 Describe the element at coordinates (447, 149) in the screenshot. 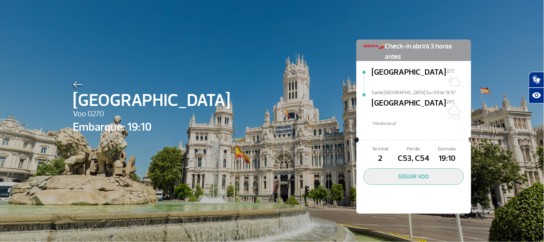

I see `span: Estimado` at that location.